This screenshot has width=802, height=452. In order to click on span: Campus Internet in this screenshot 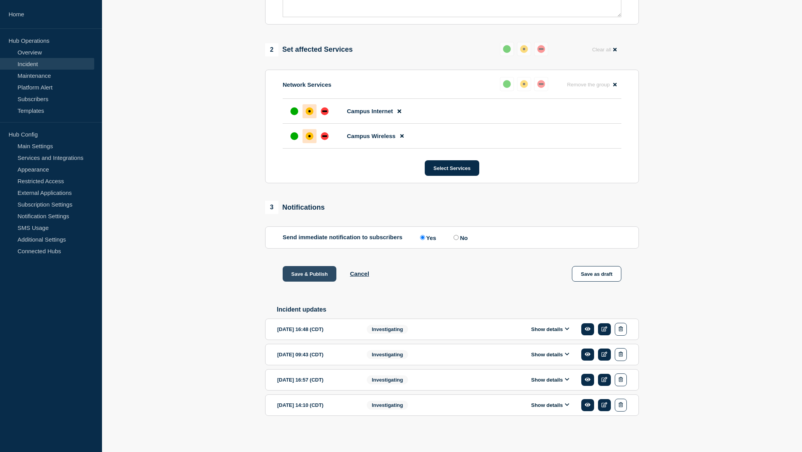, I will do `click(370, 111)`.